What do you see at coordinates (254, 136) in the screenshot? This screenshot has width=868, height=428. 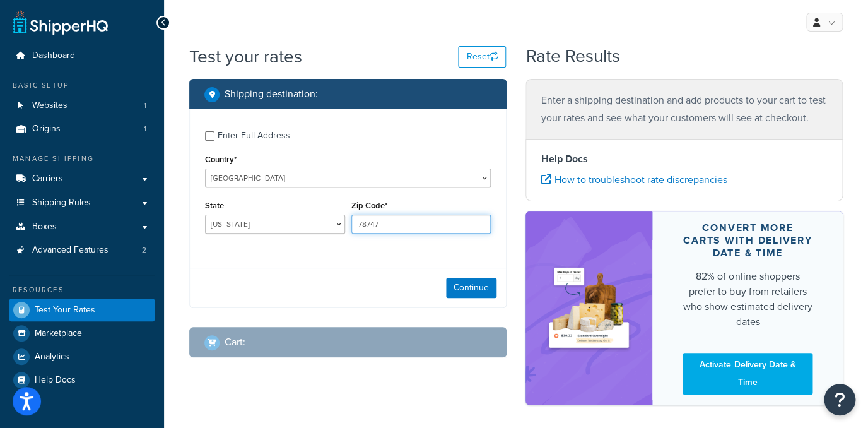 I see `div: Enter Full Address` at bounding box center [254, 136].